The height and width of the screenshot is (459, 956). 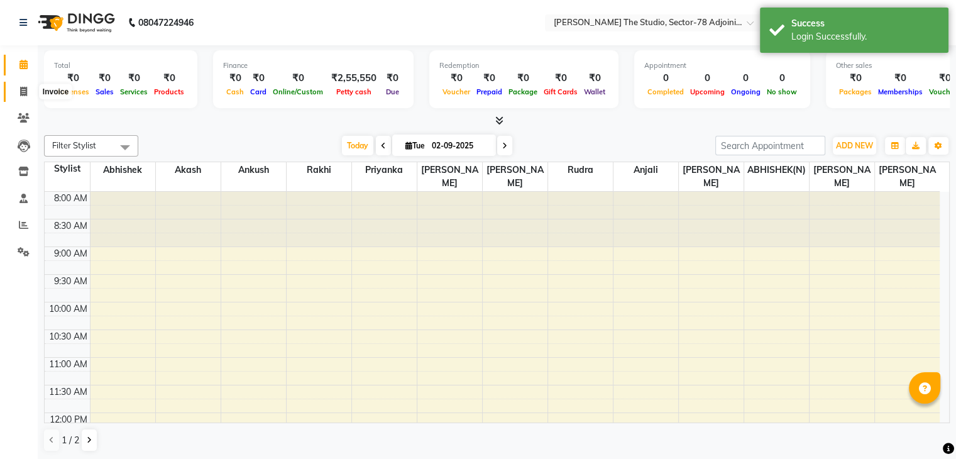 I want to click on div: 9:30 AM, so click(x=70, y=281).